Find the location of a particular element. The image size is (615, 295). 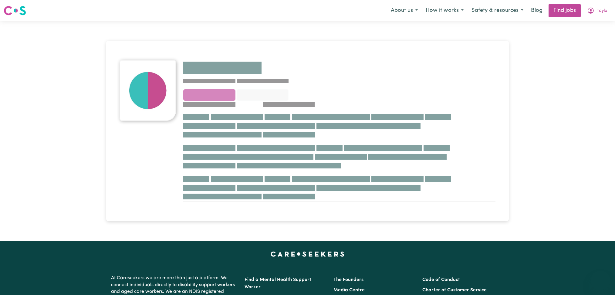

button: Safety & resources is located at coordinates (498, 11).